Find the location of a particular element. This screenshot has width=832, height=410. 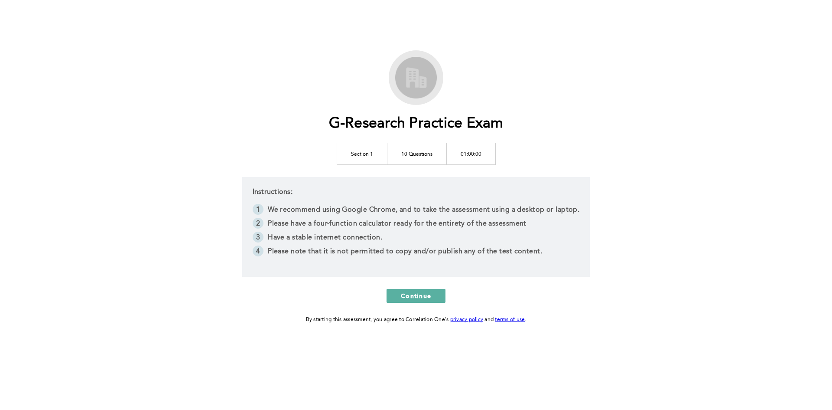

img: G-Research is located at coordinates (416, 78).